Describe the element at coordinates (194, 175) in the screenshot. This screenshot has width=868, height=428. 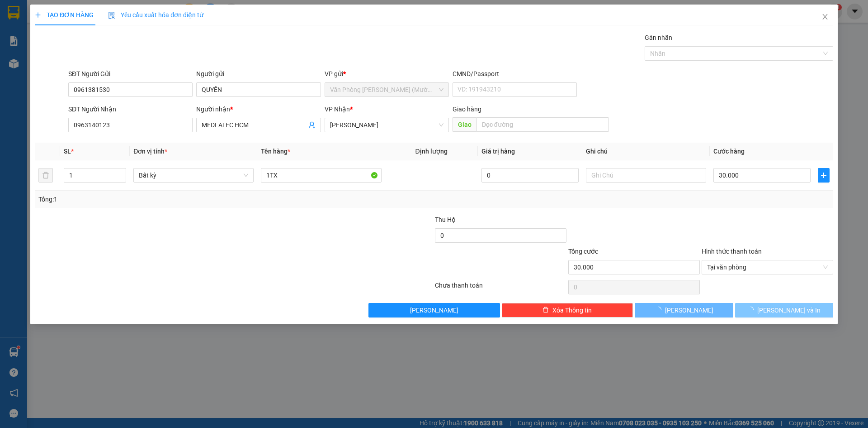
I see `span: Bất kỳ` at that location.